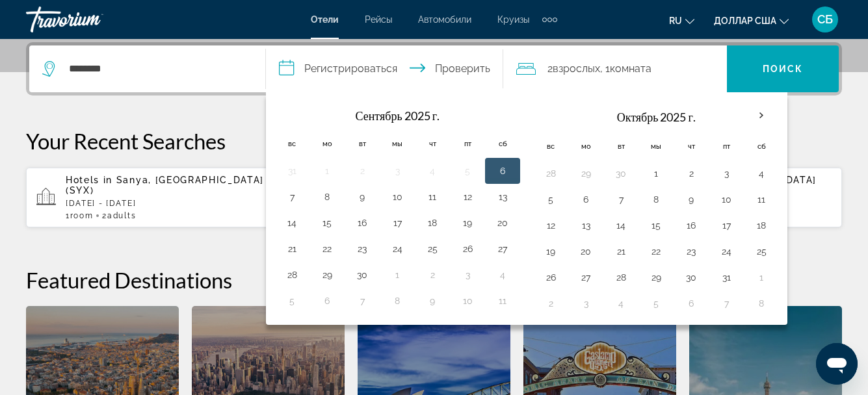 Image resolution: width=868 pixels, height=395 pixels. I want to click on button: Путешественники: 2 взрослых, 0 детей, so click(614, 69).